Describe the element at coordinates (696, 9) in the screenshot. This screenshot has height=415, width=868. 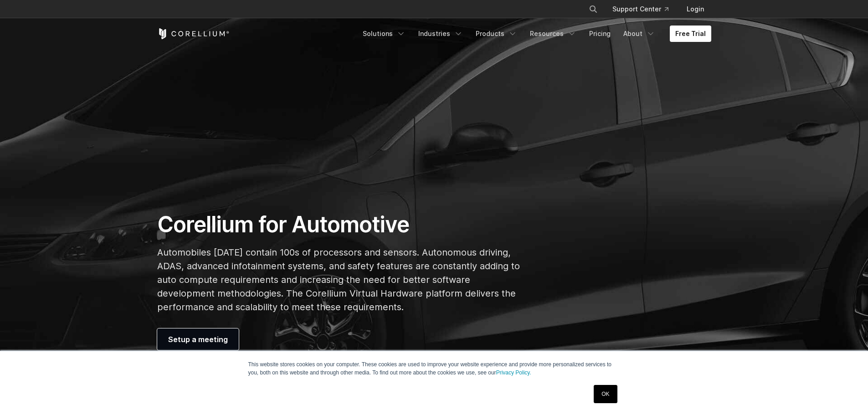
I see `a: Login` at that location.